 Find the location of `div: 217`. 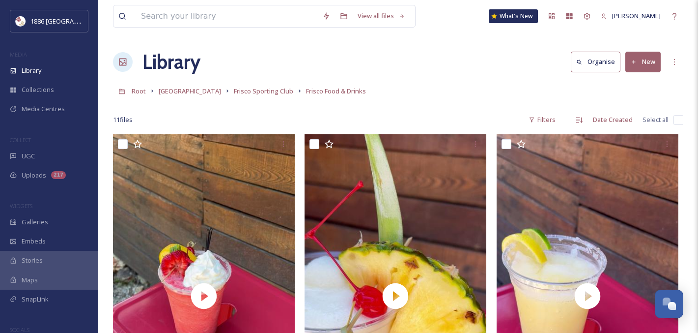

div: 217 is located at coordinates (58, 175).